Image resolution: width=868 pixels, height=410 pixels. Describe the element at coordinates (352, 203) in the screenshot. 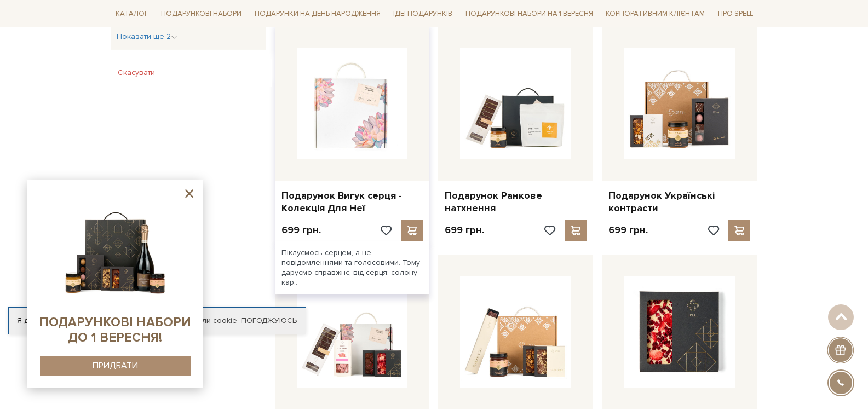

I see `a: Подарунок Вигук серця - Колекція Для Неї` at that location.